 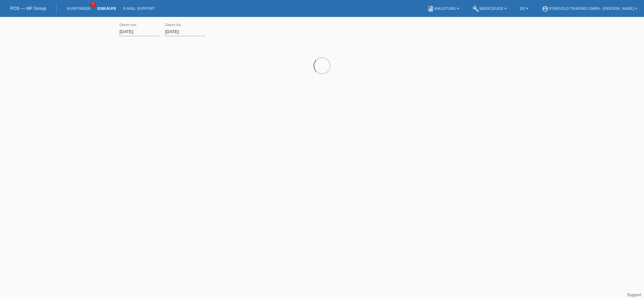 What do you see at coordinates (545, 9) in the screenshot?
I see `i: account_circle` at bounding box center [545, 9].